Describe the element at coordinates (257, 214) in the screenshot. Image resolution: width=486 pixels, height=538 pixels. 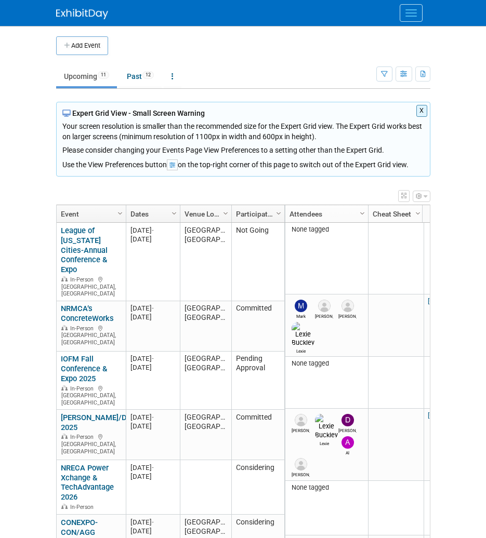
I see `a: Participation` at that location.